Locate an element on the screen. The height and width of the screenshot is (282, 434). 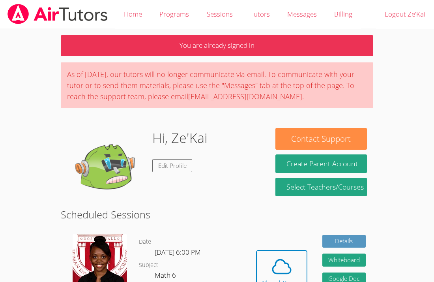
img: default.png is located at coordinates (106, 167).